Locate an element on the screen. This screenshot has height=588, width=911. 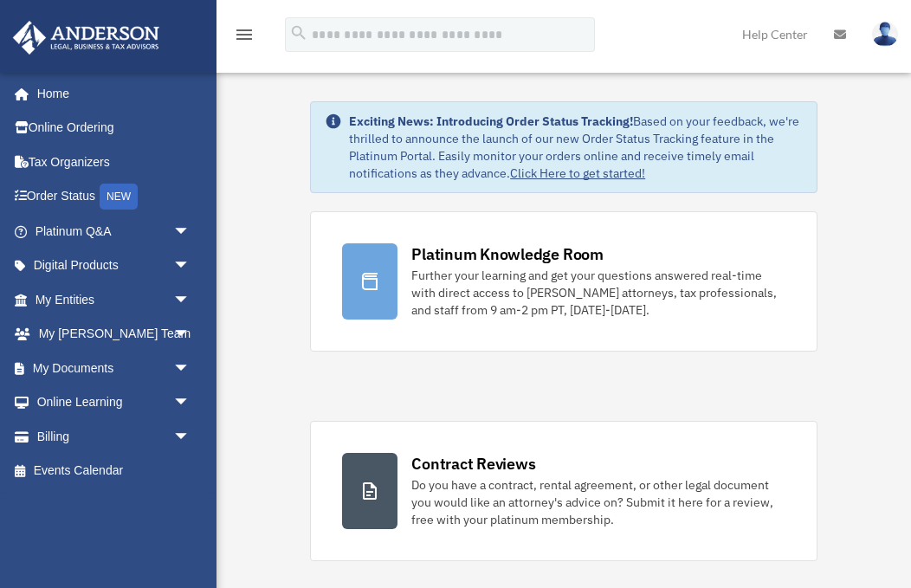
a: Order StatusNEW is located at coordinates (114, 197).